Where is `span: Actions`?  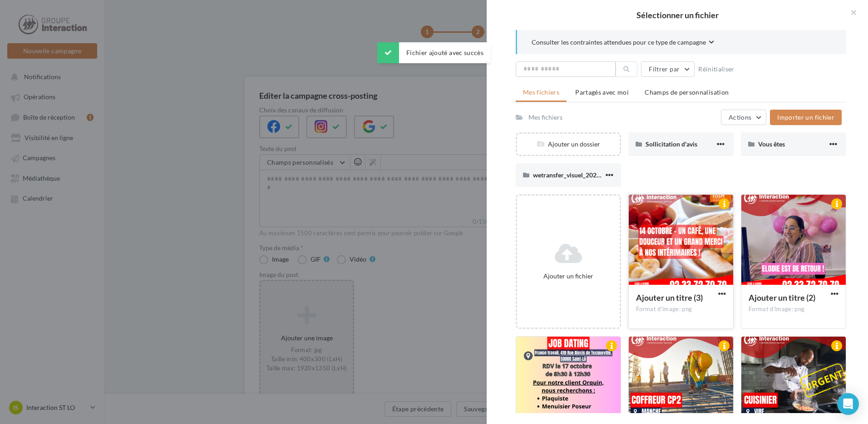 span: Actions is located at coordinates (740, 117).